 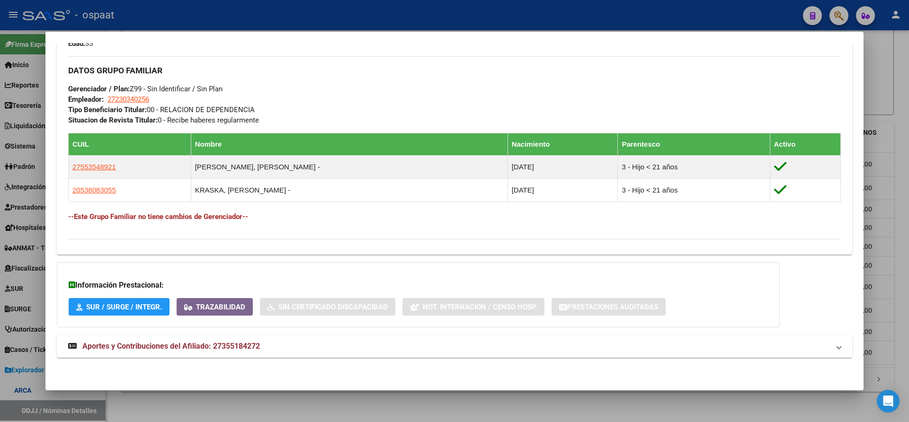 What do you see at coordinates (86, 99) in the screenshot?
I see `strong: Empleador:` at bounding box center [86, 99].